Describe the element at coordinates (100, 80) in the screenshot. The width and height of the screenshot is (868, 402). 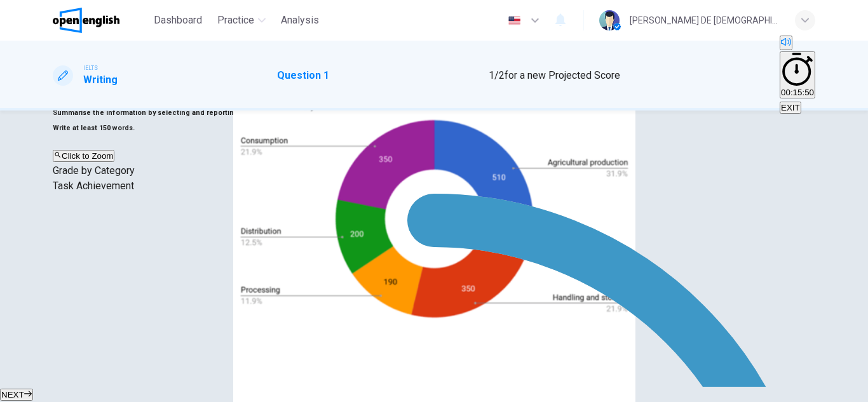
I see `h1: Writing` at that location.